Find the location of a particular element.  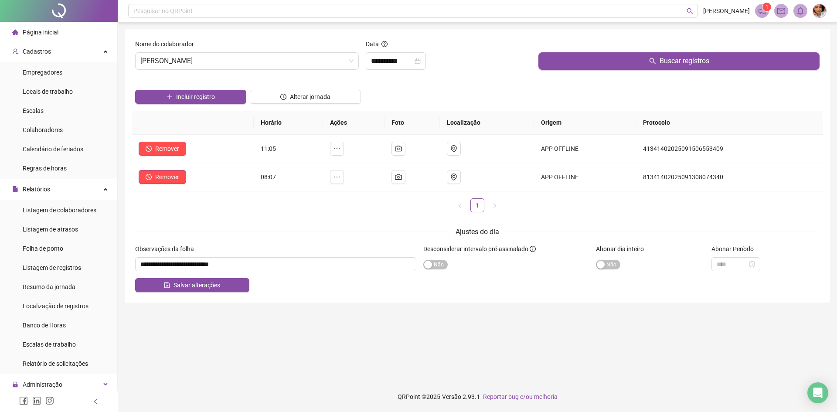

span: 11:05 is located at coordinates (268, 149).